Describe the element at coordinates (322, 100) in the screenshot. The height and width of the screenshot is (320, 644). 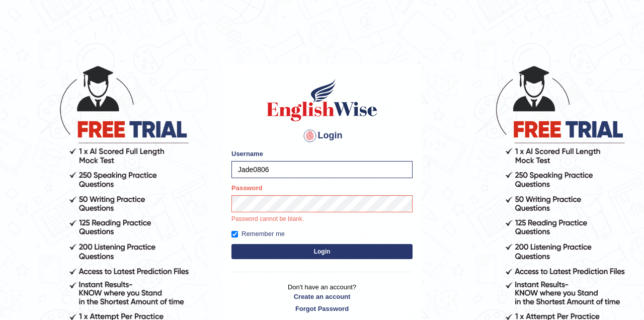
I see `img: Logo of English Wise sign in for intelligent practice with AI` at that location.